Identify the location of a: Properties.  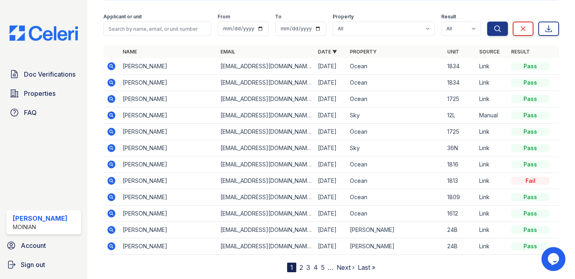
(44, 93).